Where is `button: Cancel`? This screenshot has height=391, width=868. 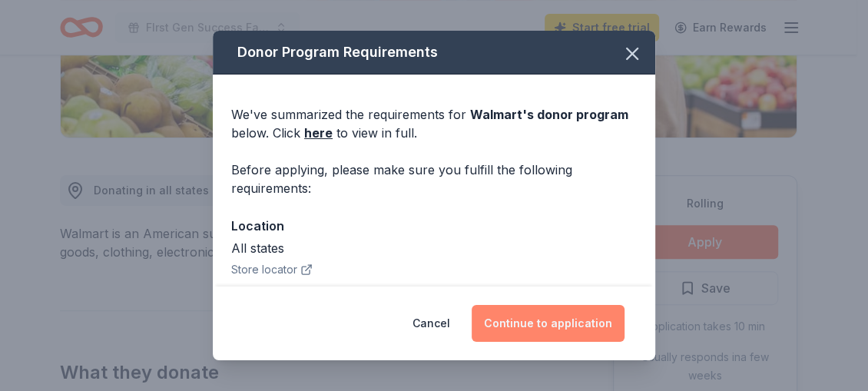 button: Cancel is located at coordinates (431, 323).